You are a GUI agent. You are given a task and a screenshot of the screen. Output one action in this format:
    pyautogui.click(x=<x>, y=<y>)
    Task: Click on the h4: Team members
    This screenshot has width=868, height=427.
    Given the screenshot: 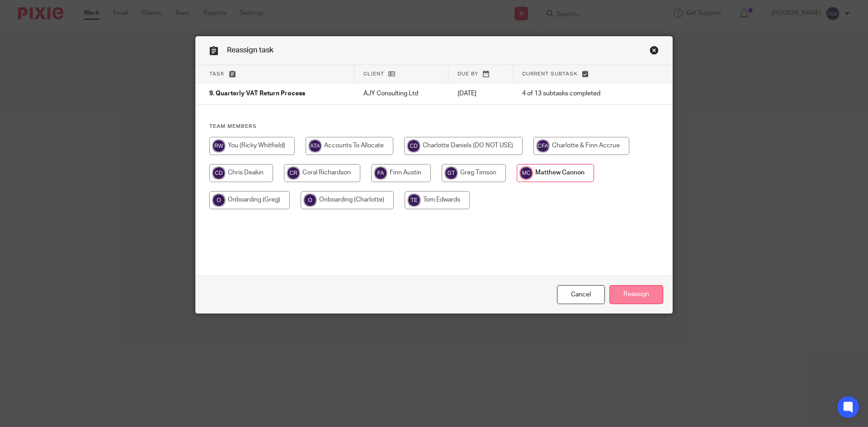 What is the action you would take?
    pyautogui.click(x=434, y=127)
    